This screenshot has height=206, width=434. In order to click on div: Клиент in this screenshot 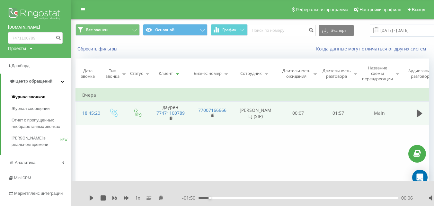, I will do `click(166, 73)`.